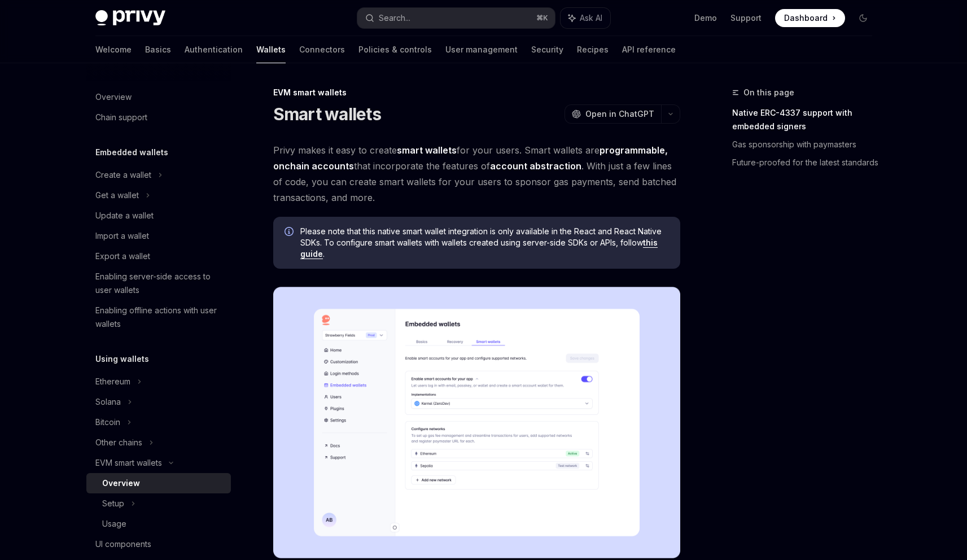 This screenshot has width=967, height=560. Describe the element at coordinates (327, 114) in the screenshot. I see `h1: Smart wallets` at that location.